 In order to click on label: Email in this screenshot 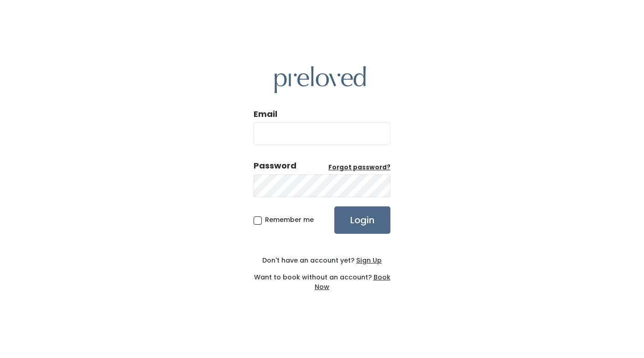, I will do `click(265, 114)`.